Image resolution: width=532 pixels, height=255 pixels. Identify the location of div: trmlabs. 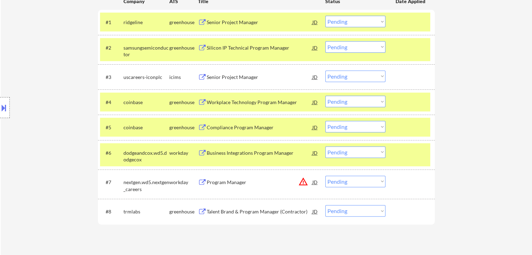
(146, 212).